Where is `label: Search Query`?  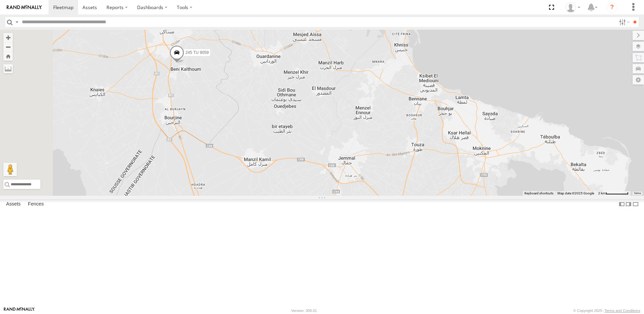 label: Search Query is located at coordinates (17, 22).